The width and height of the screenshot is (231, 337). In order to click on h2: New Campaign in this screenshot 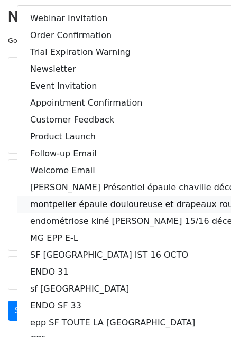, I will do `click(115, 17)`.